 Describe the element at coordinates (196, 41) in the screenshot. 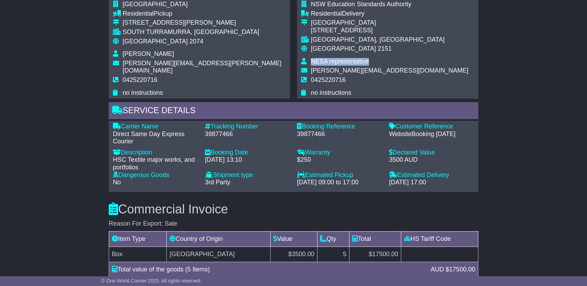

I see `span: 2074` at that location.